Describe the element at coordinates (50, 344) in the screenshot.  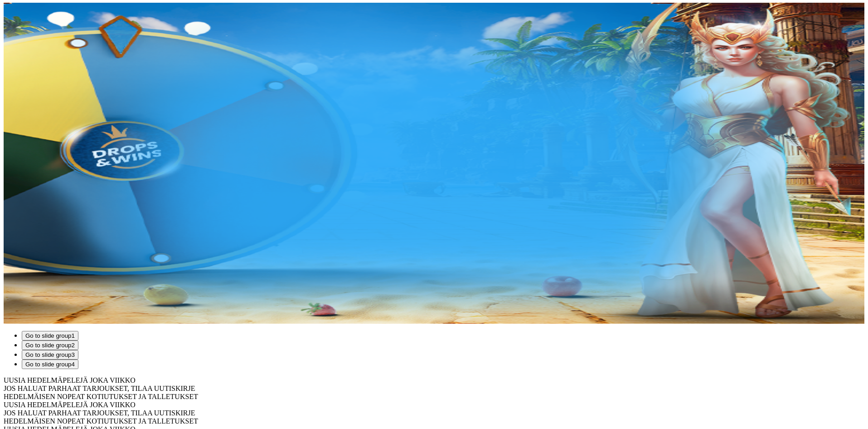
I see `button: Go to slide group2` at that location.